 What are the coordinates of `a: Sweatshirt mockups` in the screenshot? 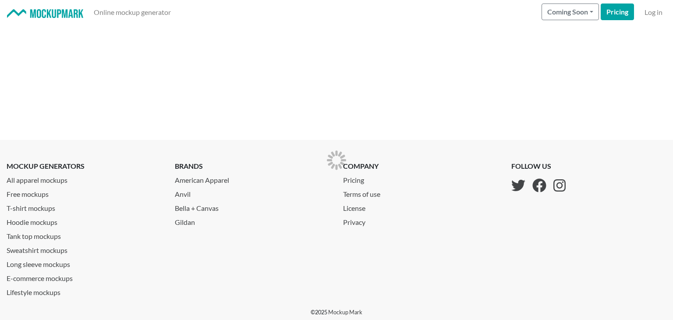 It's located at (84, 248).